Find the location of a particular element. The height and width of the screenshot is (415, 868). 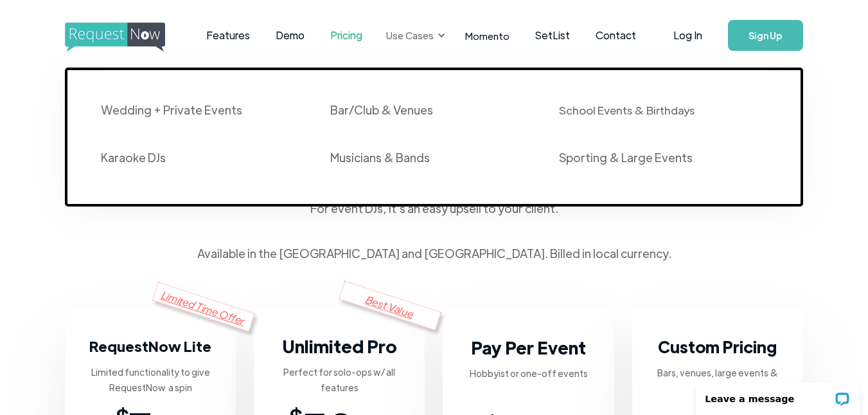

div: Limited functionality to give RequestNow a spin is located at coordinates (150, 379).